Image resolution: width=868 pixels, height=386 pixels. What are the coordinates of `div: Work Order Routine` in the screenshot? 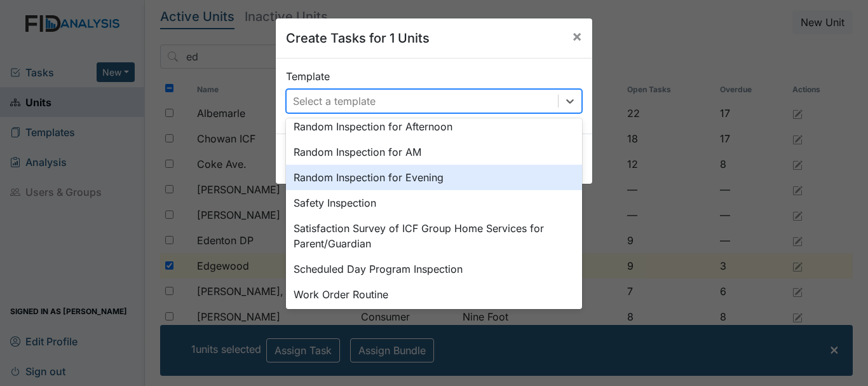 It's located at (434, 294).